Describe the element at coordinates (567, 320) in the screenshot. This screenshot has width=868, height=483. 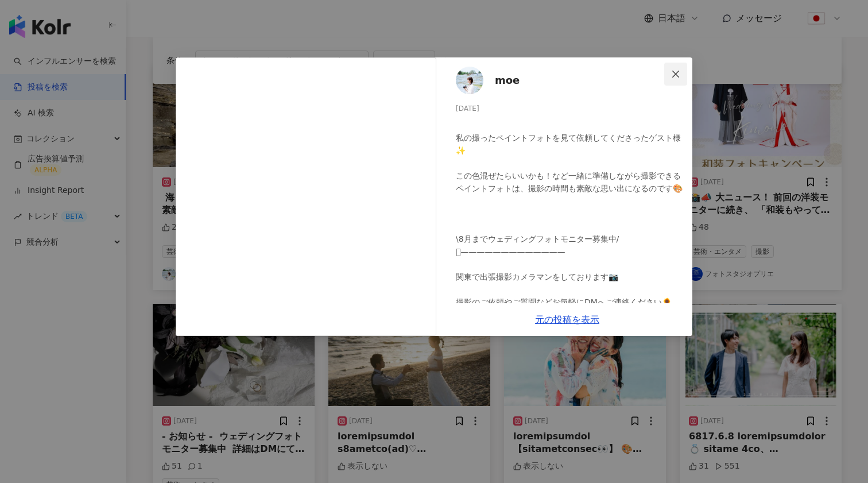
I see `a: 元の投稿を表示` at that location.